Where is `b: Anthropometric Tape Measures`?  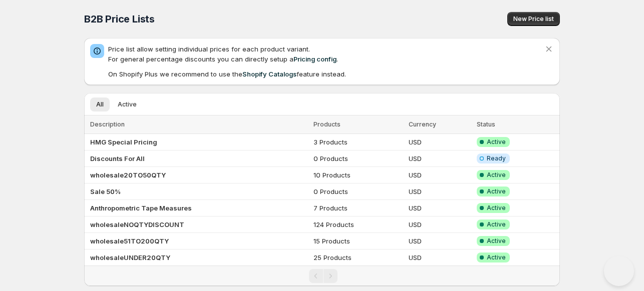
b: Anthropometric Tape Measures is located at coordinates (141, 209).